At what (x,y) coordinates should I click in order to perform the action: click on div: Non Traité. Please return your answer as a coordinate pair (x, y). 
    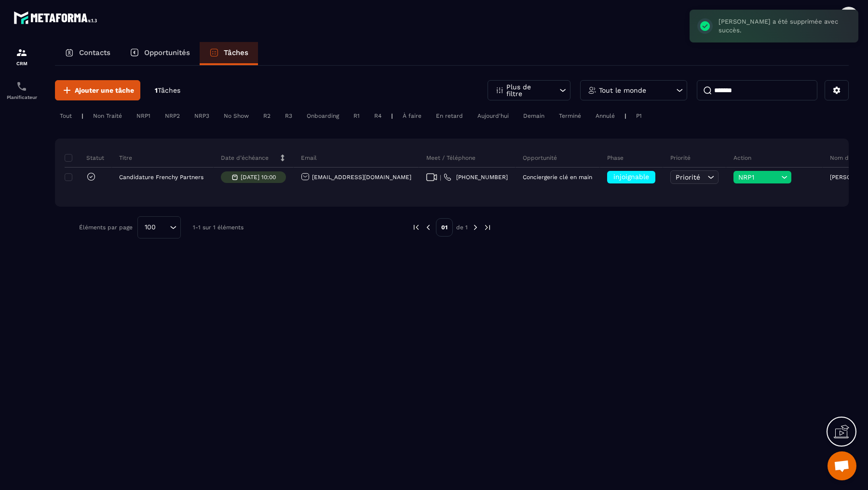
    Looking at the image, I should click on (107, 116).